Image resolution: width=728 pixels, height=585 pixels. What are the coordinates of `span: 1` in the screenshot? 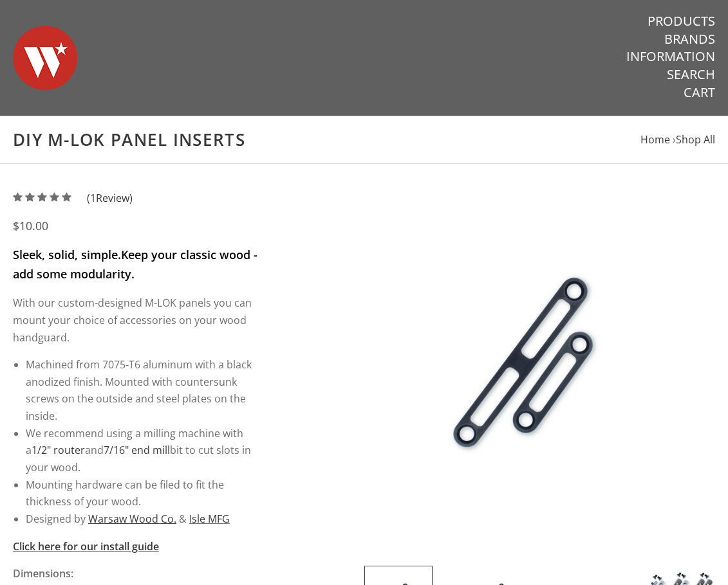 It's located at (93, 198).